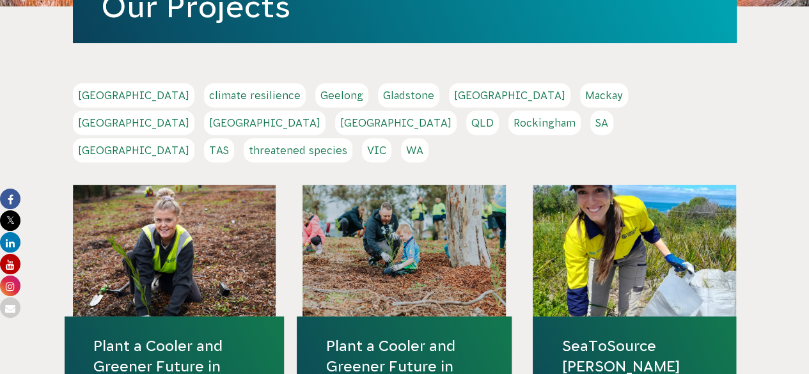  I want to click on a: QLD, so click(482, 123).